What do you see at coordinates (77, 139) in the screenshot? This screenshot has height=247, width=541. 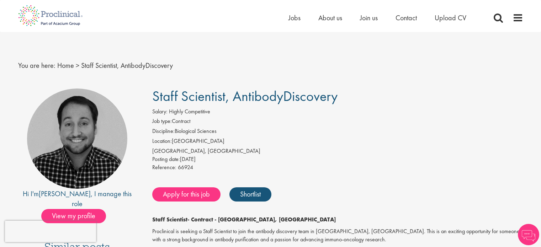 I see `img: imeage of recruiter Mike Raletz` at bounding box center [77, 139].